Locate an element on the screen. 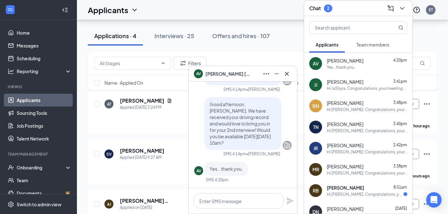 The width and height of the screenshot is (448, 214). span: 3:41pm is located at coordinates (400, 81).